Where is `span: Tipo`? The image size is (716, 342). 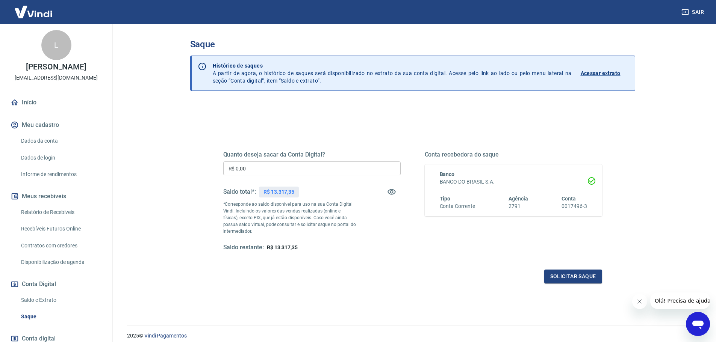
span: Tipo is located at coordinates (445, 199).